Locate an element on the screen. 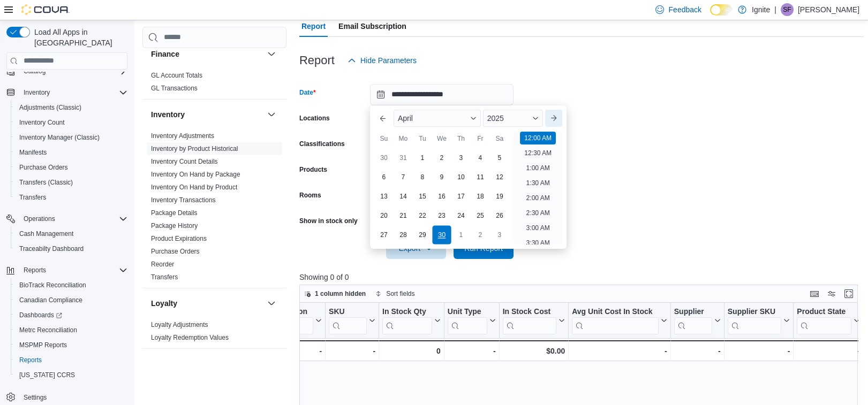 The width and height of the screenshot is (868, 405). div: SKU is located at coordinates (348, 312).